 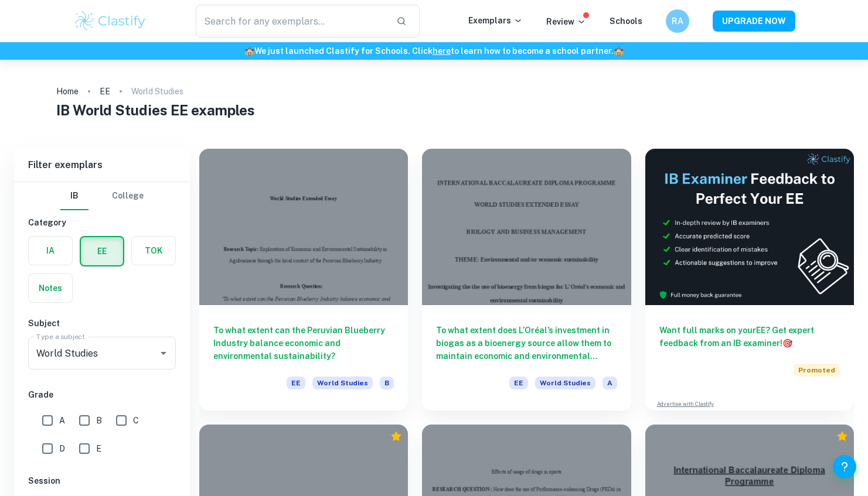 I want to click on a: EE, so click(x=105, y=91).